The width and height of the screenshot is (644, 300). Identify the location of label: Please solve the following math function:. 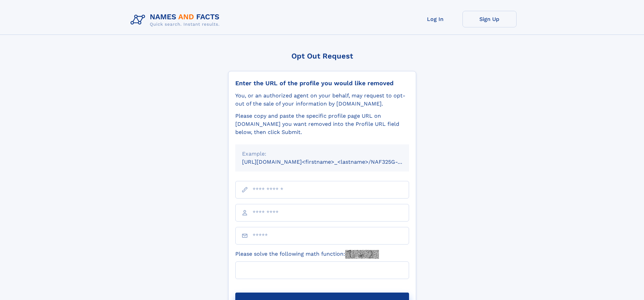
(307, 254).